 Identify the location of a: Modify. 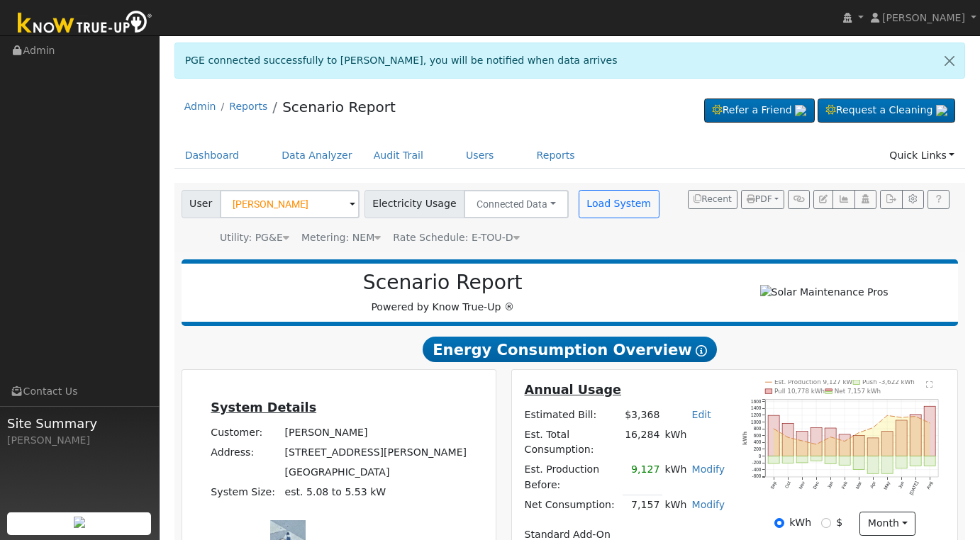
(708, 469).